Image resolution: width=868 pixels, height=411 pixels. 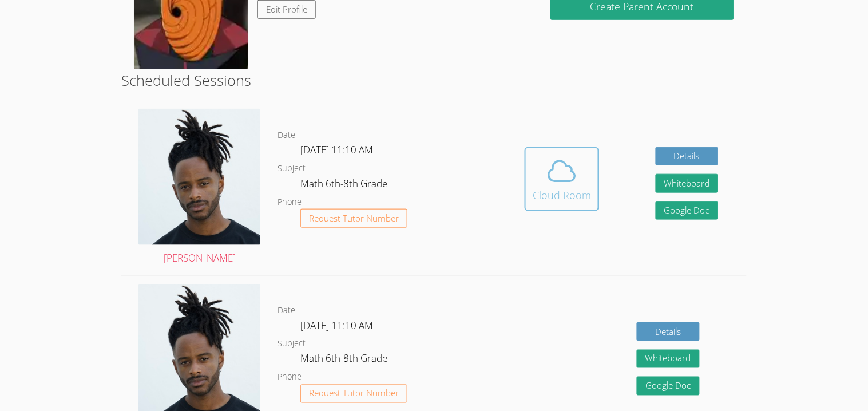 I want to click on h2: Scheduled Sessions, so click(x=434, y=80).